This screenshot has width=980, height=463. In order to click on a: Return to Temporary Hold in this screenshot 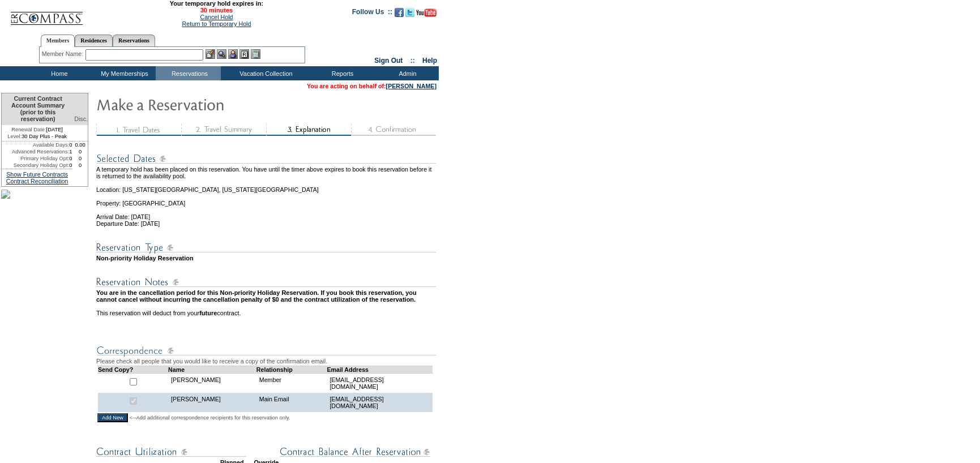, I will do `click(217, 24)`.